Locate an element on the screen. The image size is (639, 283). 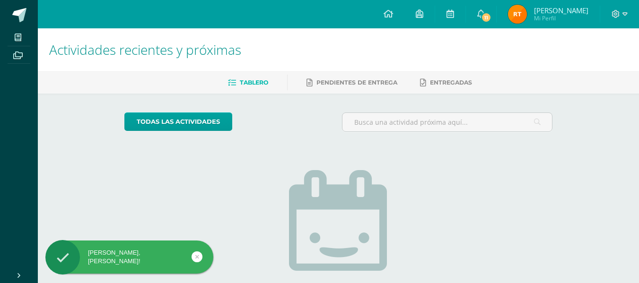
span: Entregadas is located at coordinates (450, 82).